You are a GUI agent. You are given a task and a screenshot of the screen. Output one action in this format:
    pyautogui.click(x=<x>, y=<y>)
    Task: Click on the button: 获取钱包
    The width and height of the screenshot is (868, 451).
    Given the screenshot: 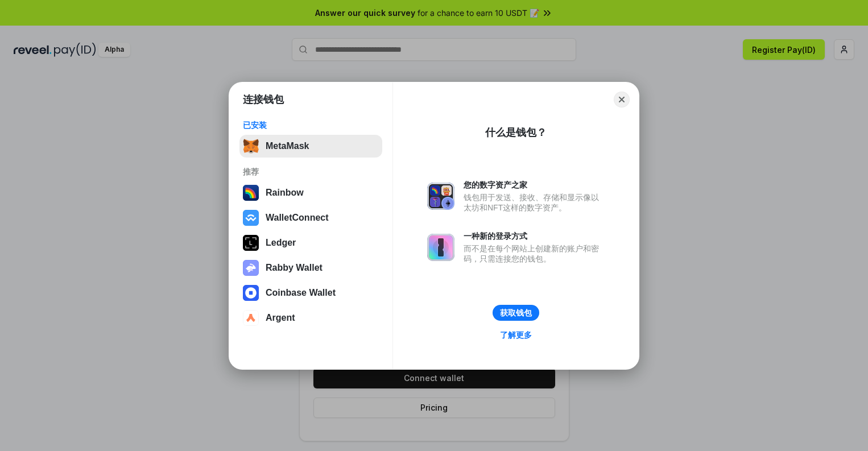 What is the action you would take?
    pyautogui.click(x=516, y=313)
    